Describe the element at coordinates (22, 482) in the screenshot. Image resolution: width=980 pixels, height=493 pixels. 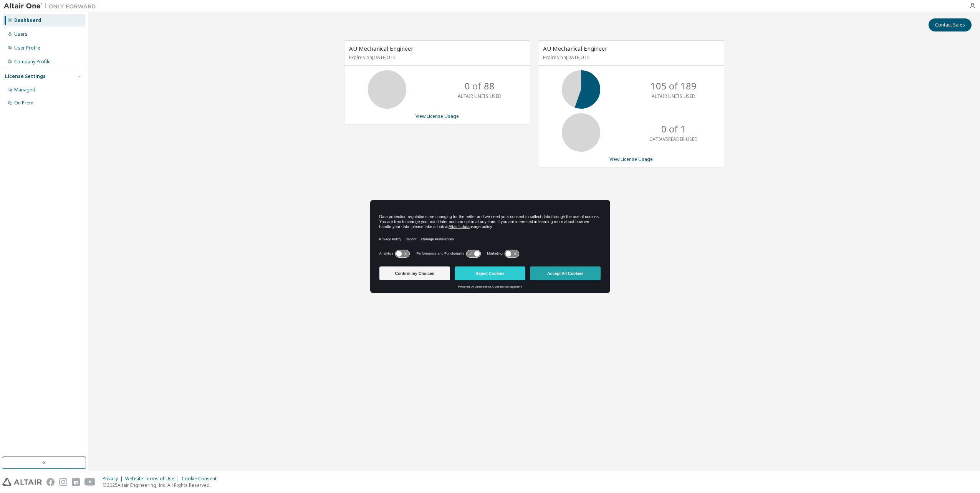
I see `img: altair_logo.svg` at that location.